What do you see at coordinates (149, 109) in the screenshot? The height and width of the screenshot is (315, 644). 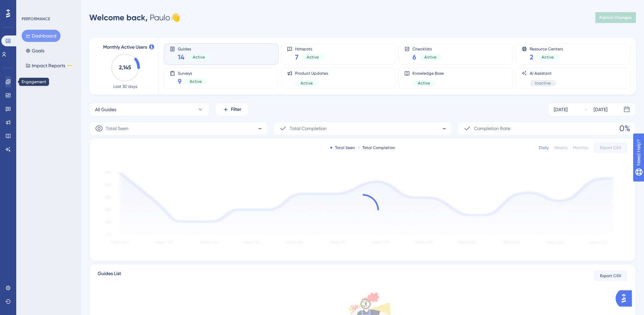 I see `button: All Guides` at bounding box center [149, 109].